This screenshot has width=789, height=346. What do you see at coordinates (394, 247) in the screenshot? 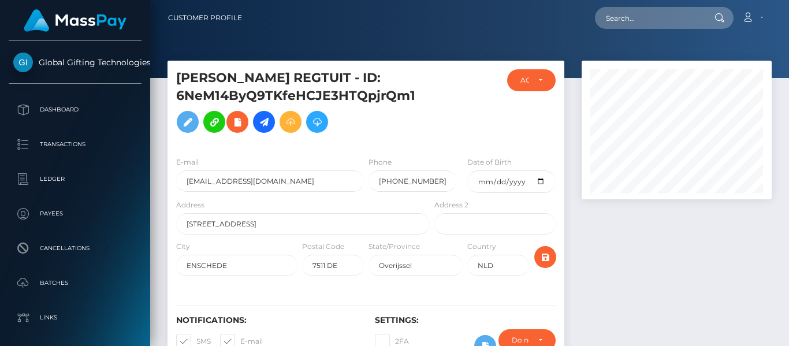
I see `label: State/Province` at bounding box center [394, 247].